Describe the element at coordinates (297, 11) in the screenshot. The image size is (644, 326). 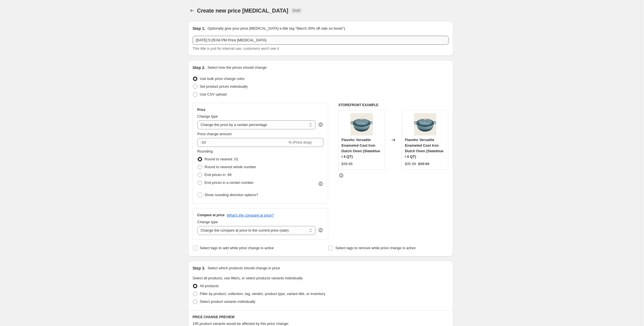
I see `span: Draft` at that location.